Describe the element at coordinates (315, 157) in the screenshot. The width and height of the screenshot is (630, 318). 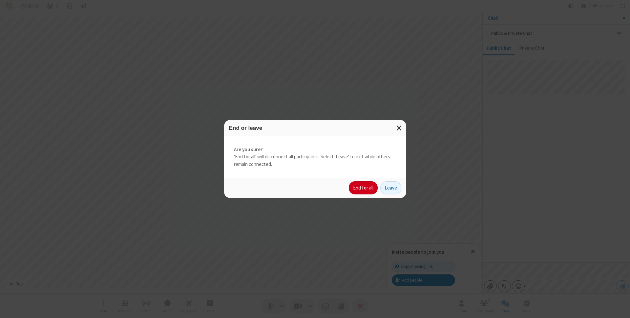
I see `div: 'End for all' will disconnect all participants. Select 'Leave' to exit while others remain connec...` at that location.